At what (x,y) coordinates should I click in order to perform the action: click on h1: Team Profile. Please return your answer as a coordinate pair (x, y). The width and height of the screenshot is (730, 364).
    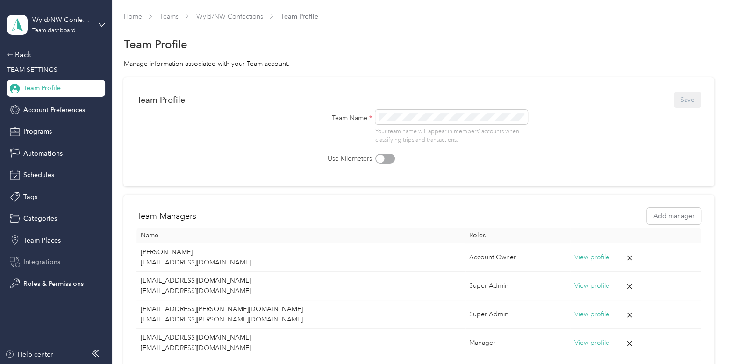
    Looking at the image, I should click on (155, 44).